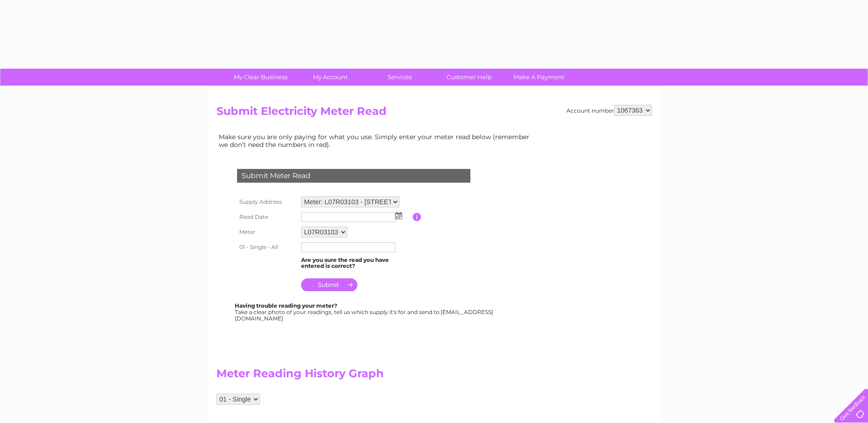 This screenshot has width=868, height=423. I want to click on td: Are you sure the read you have entered is correct?, so click(355, 263).